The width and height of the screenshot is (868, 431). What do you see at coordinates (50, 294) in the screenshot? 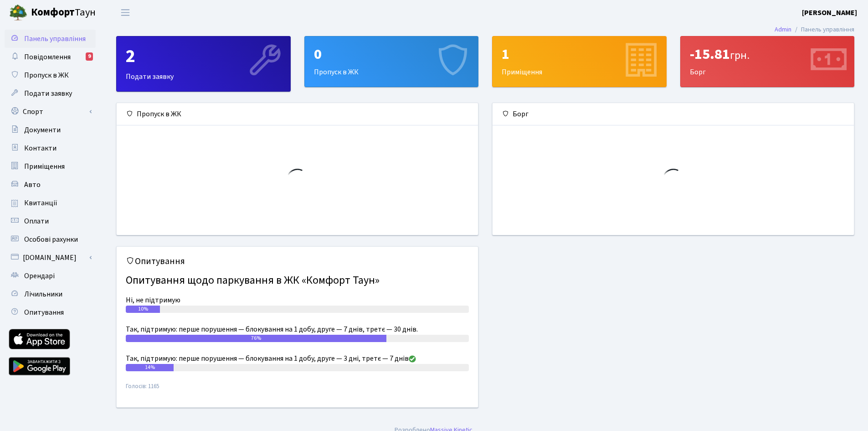
I see `a: Лічильники` at bounding box center [50, 294].